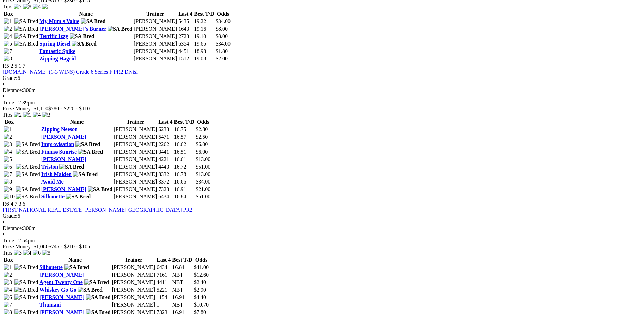  I want to click on a: Improvisation, so click(58, 144).